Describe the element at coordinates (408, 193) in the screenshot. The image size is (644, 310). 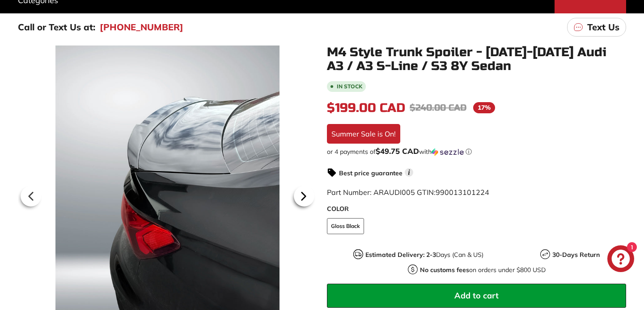
I see `span: Part Number: ARAUDI005 GTIN:` at that location.